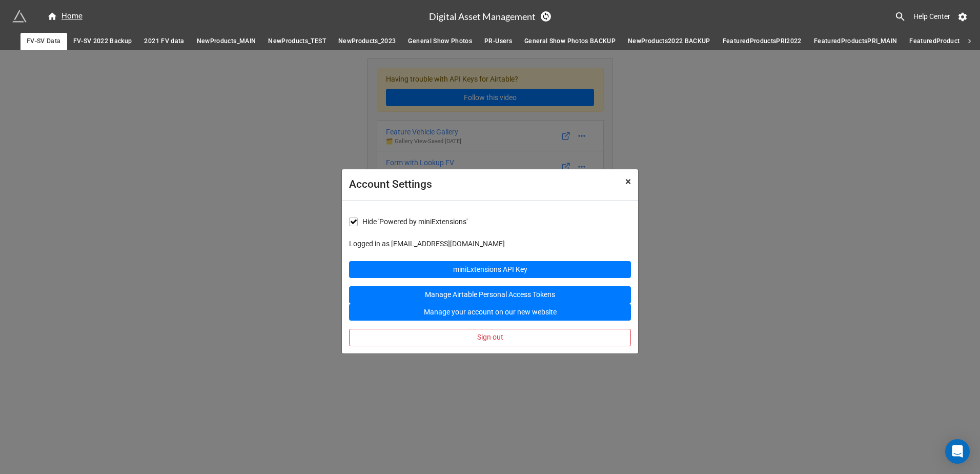  Describe the element at coordinates (65, 17) in the screenshot. I see `div: Home` at that location.